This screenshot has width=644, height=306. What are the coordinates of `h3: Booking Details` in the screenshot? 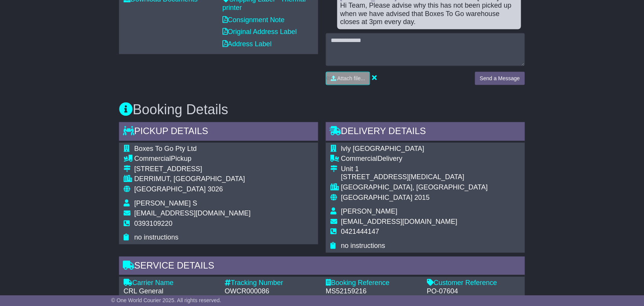 It's located at (322, 110).